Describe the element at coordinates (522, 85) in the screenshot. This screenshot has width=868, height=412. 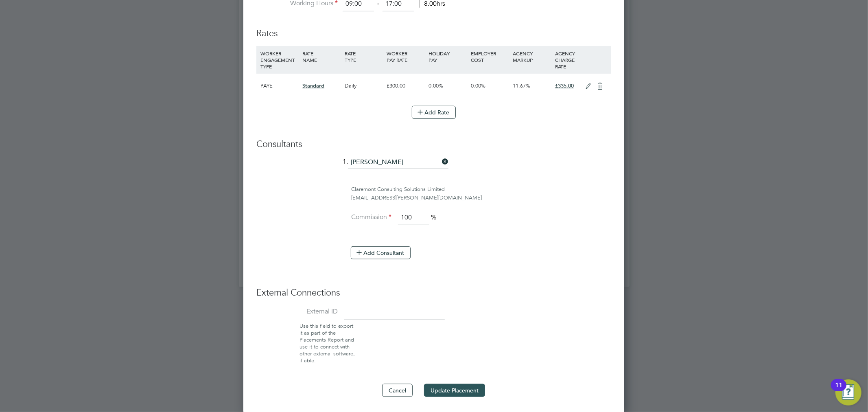
I see `span: 11.67%` at that location.